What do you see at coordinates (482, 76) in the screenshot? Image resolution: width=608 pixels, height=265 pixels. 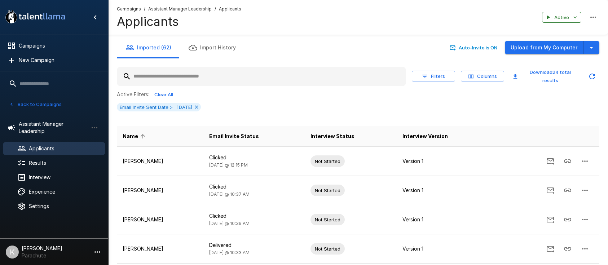 I see `button: Columns` at bounding box center [482, 76].